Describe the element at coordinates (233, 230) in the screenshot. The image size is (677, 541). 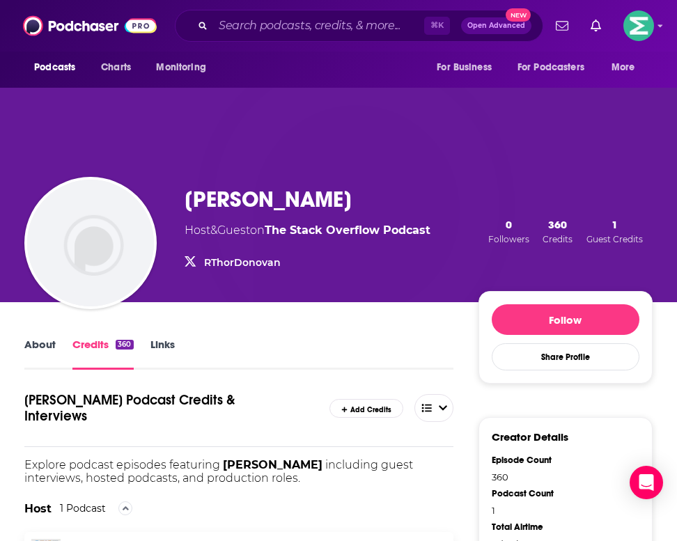
I see `span: Guest` at that location.